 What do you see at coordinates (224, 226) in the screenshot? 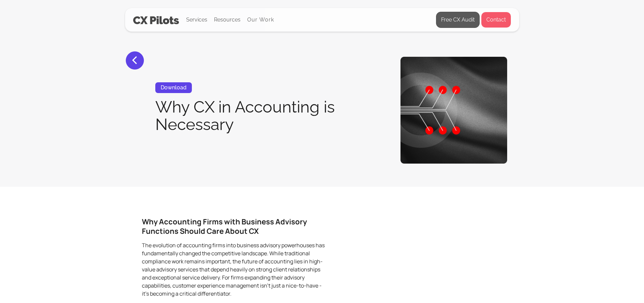
I see `strong: Why Accounting Firms with Business Advisory Functions Should Care About CX` at bounding box center [224, 226].